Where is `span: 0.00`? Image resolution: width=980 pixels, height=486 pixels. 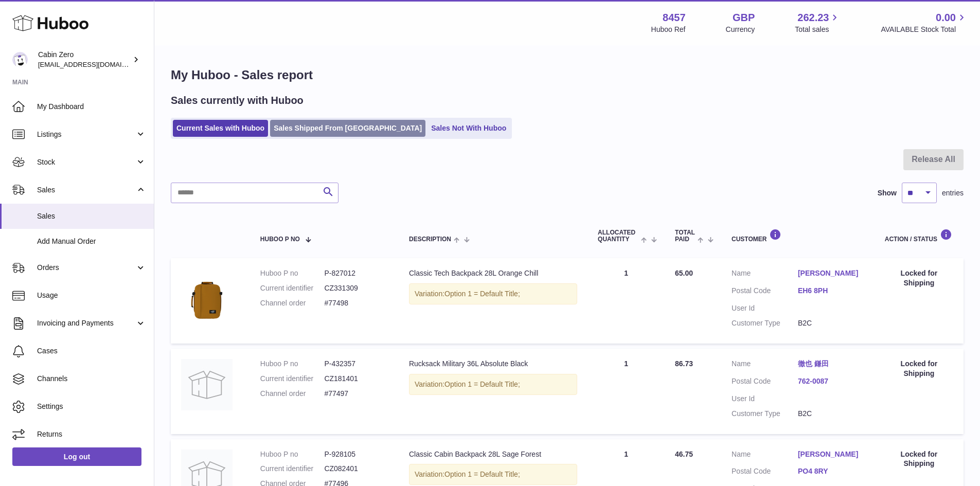 span: 0.00 is located at coordinates (945, 18).